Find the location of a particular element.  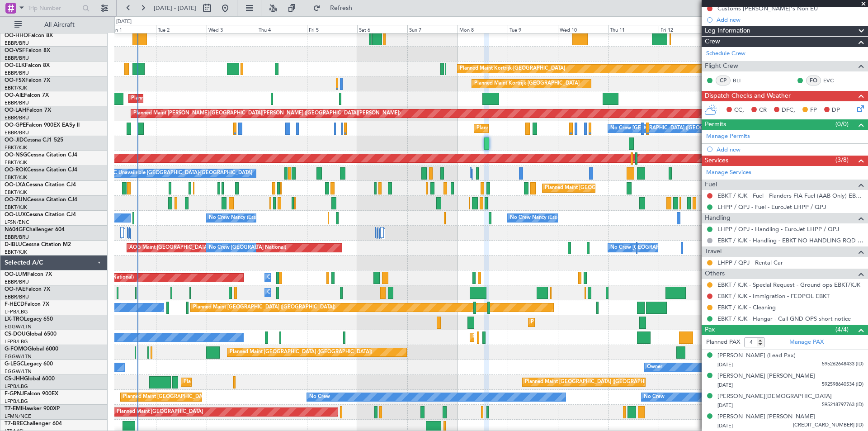

a: LHPP / QPJ - Fuel - EuroJet LHPP / QPJ is located at coordinates (772, 207).